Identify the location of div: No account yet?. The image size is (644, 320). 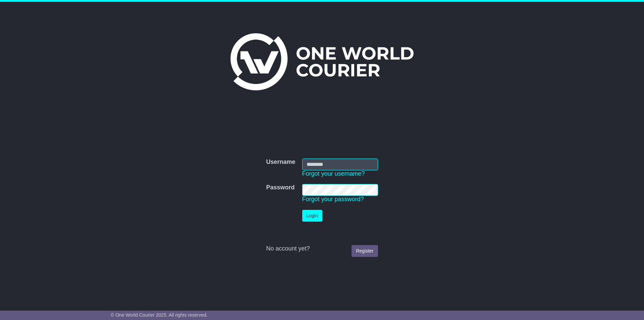
(322, 249).